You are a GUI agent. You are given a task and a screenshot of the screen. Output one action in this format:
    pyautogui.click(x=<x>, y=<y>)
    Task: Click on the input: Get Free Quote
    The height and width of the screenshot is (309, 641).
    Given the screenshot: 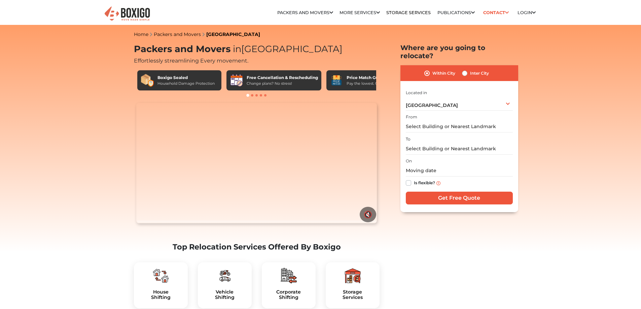 What is the action you would take?
    pyautogui.click(x=459, y=198)
    